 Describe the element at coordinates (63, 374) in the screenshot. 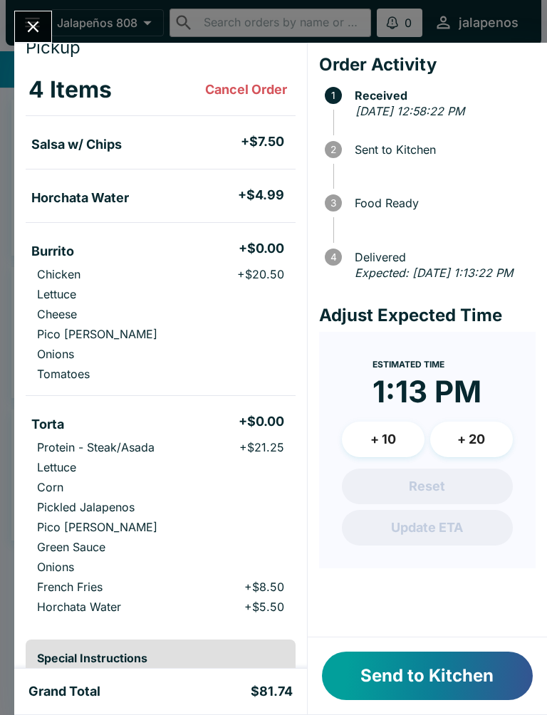

I see `p: Tomatoes` at that location.